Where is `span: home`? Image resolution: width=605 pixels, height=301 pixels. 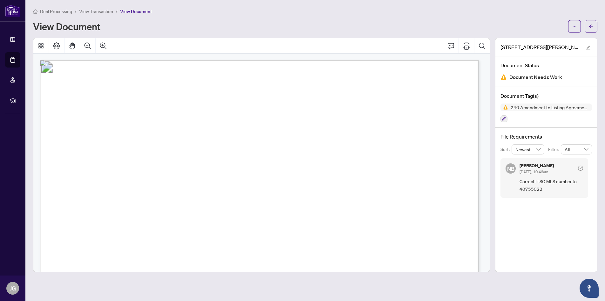
span: home is located at coordinates (35, 11).